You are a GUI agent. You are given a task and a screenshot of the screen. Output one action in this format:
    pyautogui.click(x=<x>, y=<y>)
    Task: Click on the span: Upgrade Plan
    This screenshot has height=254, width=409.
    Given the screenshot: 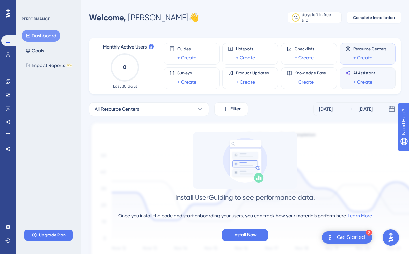 What is the action you would take?
    pyautogui.click(x=52, y=235)
    